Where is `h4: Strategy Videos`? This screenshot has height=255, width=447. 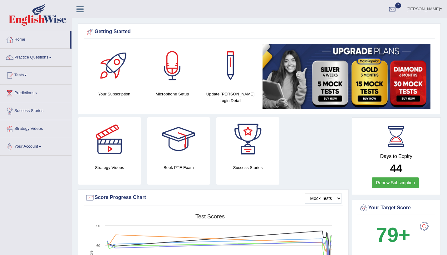 h4: Strategy Videos is located at coordinates (110, 167).